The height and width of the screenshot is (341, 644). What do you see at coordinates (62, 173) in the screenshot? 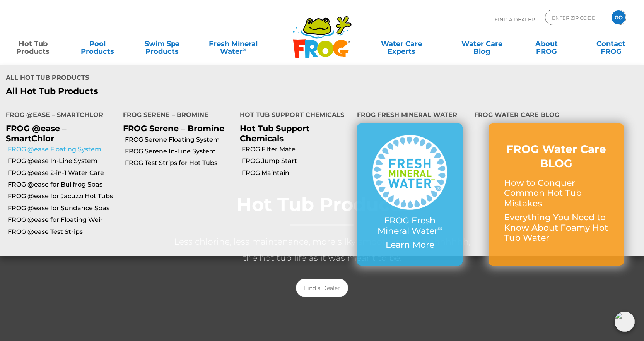
I see `a: FROG @ease 2-in-1 Water Care` at bounding box center [62, 173].